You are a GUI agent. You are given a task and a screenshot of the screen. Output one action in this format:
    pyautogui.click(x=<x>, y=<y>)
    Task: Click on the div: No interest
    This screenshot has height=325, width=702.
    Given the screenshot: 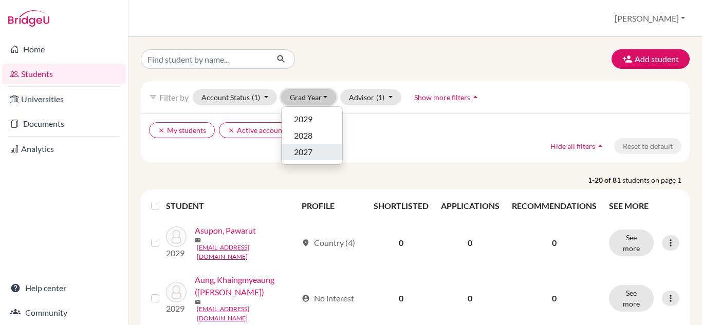 What is the action you would take?
    pyautogui.click(x=328, y=299)
    